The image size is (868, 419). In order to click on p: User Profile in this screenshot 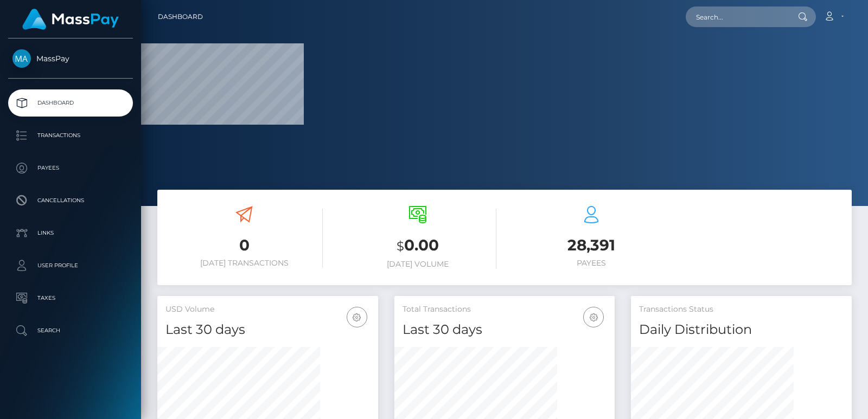, I will do `click(70, 266)`.